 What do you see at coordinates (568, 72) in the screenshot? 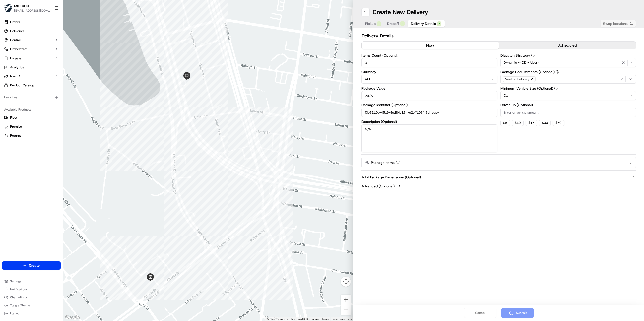
I see `label: Package Requirements (Optional)` at bounding box center [568, 72].